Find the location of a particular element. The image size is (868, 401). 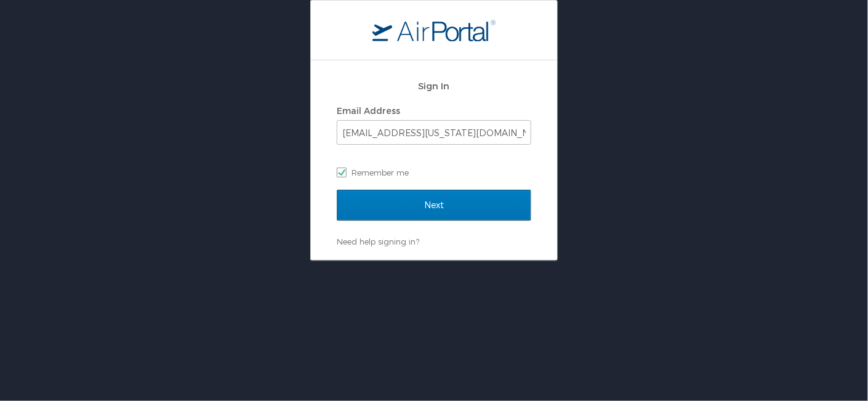

input: Next is located at coordinates (434, 205).